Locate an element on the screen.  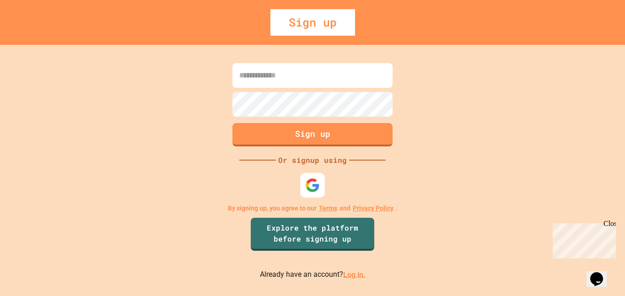
div: Or signup using is located at coordinates (313, 160).